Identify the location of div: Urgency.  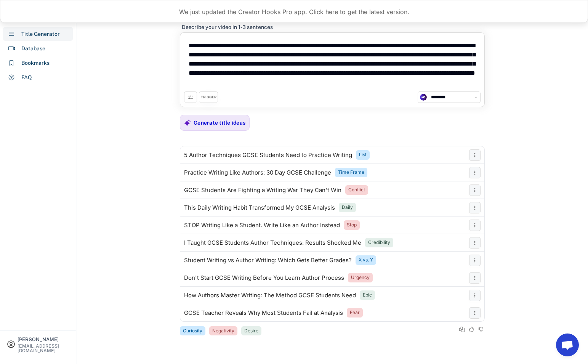
(360, 278).